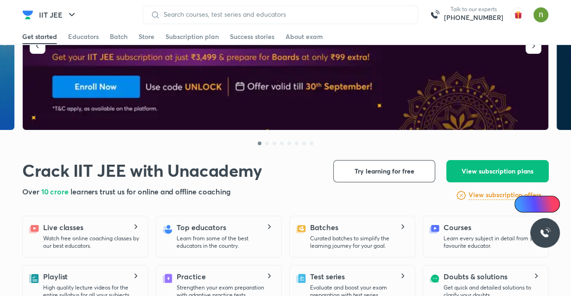  I want to click on a: Success stories, so click(252, 37).